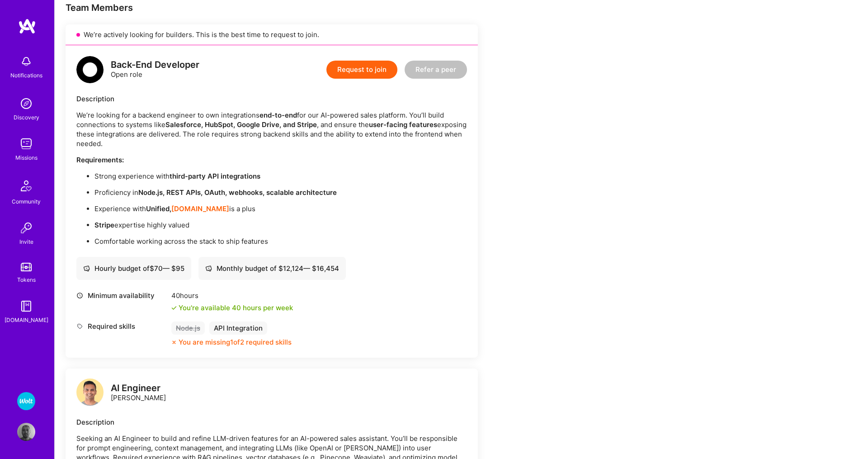  What do you see at coordinates (215, 176) in the screenshot?
I see `strong: third-party API integrations` at bounding box center [215, 176].